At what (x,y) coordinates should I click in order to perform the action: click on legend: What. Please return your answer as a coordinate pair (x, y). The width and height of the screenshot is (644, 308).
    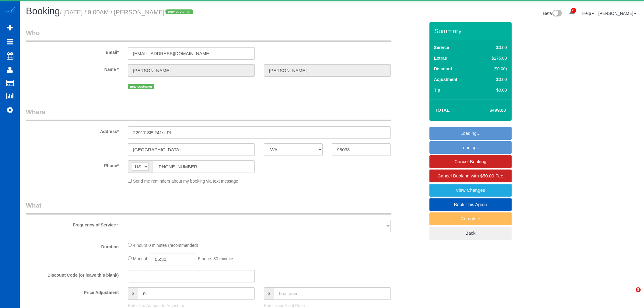
    Looking at the image, I should click on (209, 207).